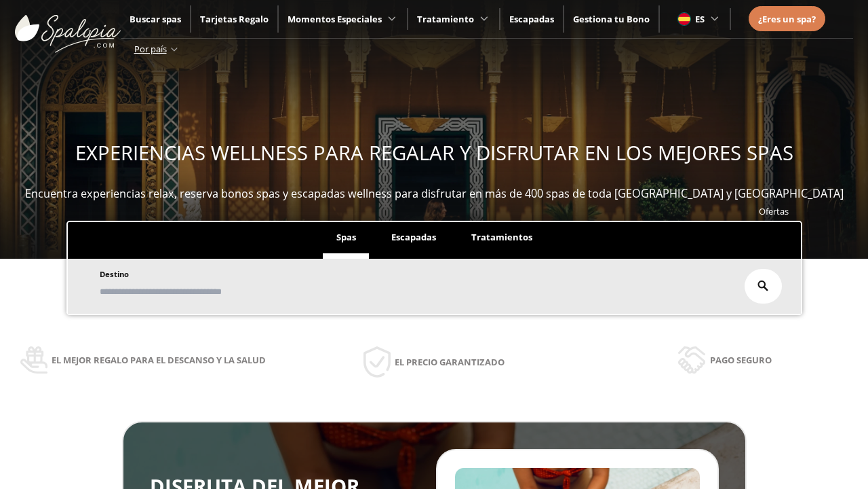  I want to click on span: Gestiona tu Bono, so click(611, 19).